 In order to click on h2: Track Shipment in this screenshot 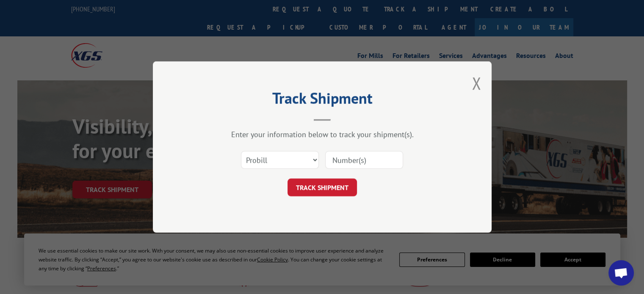, I will do `click(322, 100)`.